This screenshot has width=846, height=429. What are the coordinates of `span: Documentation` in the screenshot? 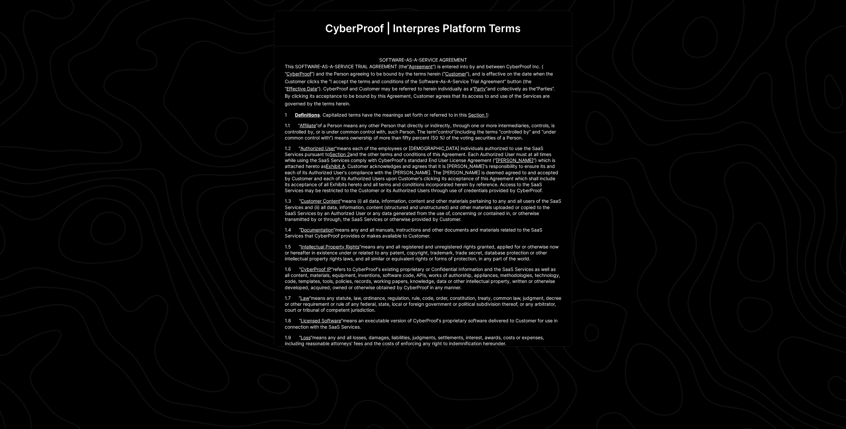 It's located at (317, 230).